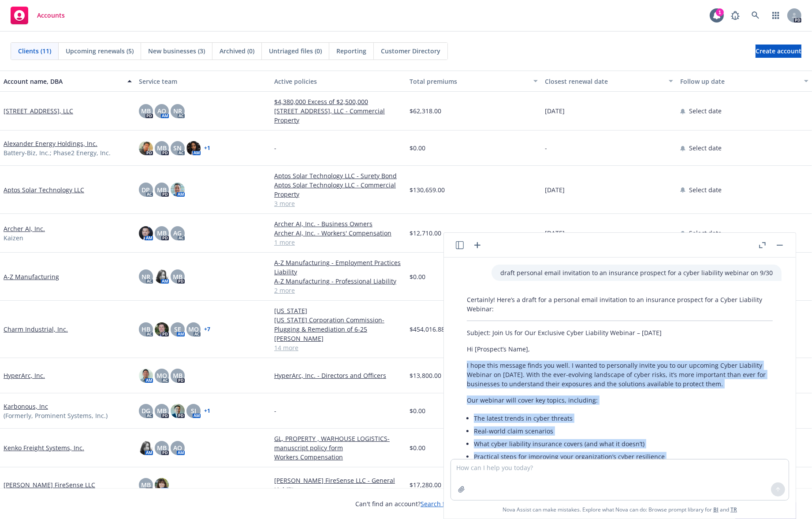 This screenshot has width=812, height=519. I want to click on a: Alexander Energy Holdings, Inc., so click(50, 143).